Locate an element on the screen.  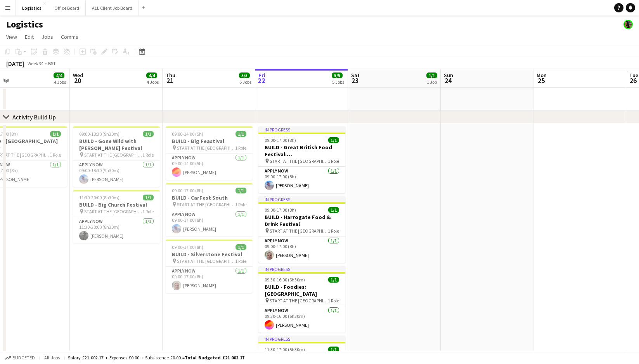
div: In progress09:00-17:00 (8h)1/1BUILD - Harrogate Food & Drink Festival START AT THE [GEOGRAPHIC_DA... is located at coordinates (302, 229).